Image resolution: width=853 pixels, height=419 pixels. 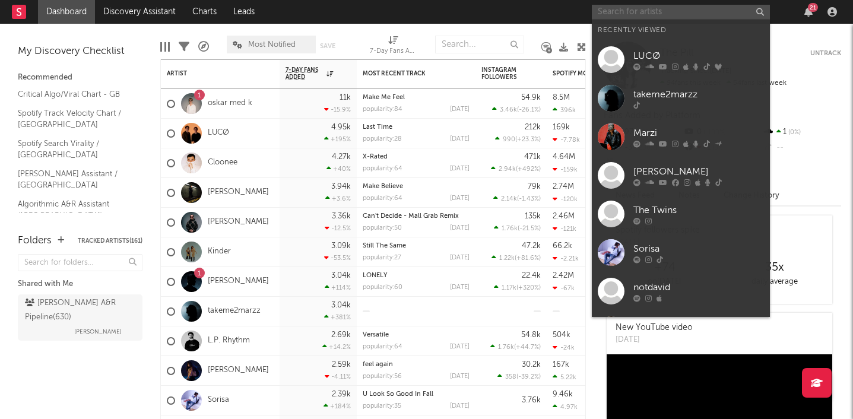 I want to click on div: 2.74M, so click(x=563, y=186).